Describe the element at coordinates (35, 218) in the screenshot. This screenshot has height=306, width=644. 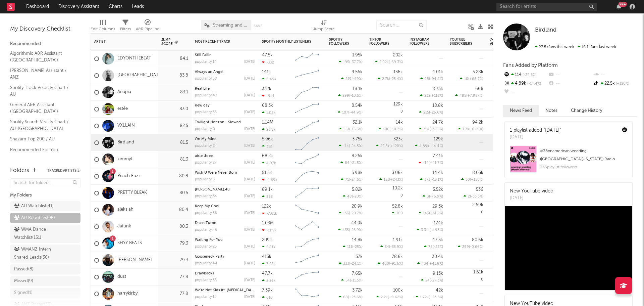
I see `div: AU Roughies ( 98 )` at that location.